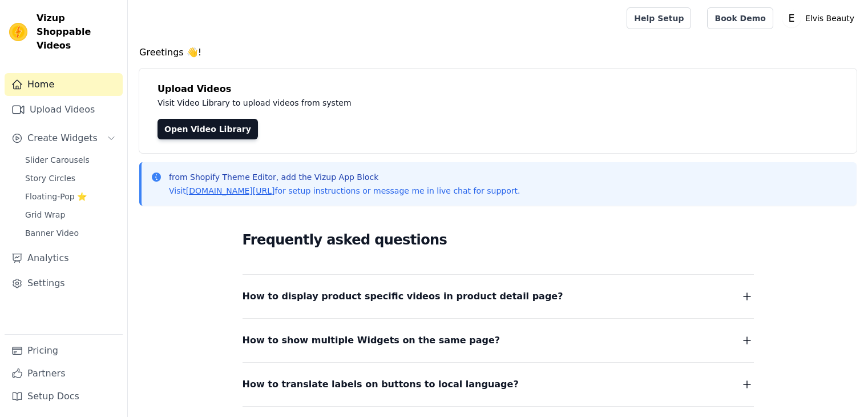  What do you see at coordinates (52, 233) in the screenshot?
I see `span: Banner Video` at bounding box center [52, 233].